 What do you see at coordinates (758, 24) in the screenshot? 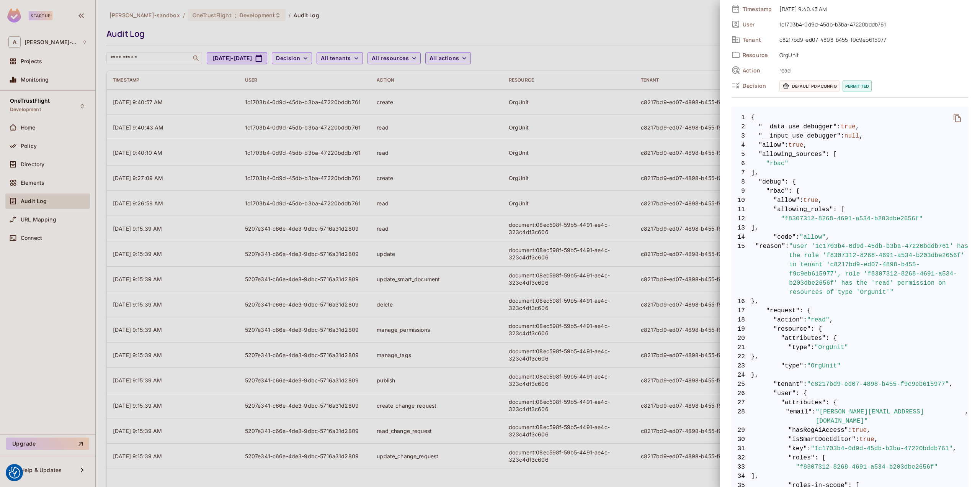
I see `span: User` at bounding box center [758, 24].